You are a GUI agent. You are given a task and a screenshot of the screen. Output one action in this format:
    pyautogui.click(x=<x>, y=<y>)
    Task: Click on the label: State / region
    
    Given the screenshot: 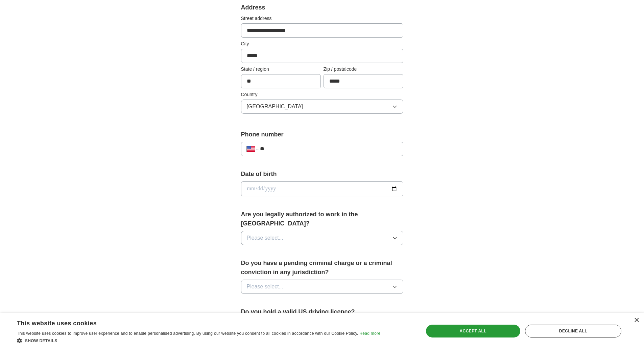 What is the action you would take?
    pyautogui.click(x=281, y=69)
    